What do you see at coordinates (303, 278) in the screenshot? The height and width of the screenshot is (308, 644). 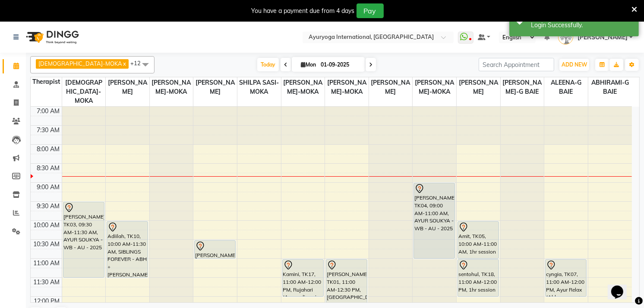 I see `div: Kamini, TK17, 11:00 AM-12:00 PM, Rujahari (Ayurvedic pain relieveing massage)` at bounding box center [303, 278].